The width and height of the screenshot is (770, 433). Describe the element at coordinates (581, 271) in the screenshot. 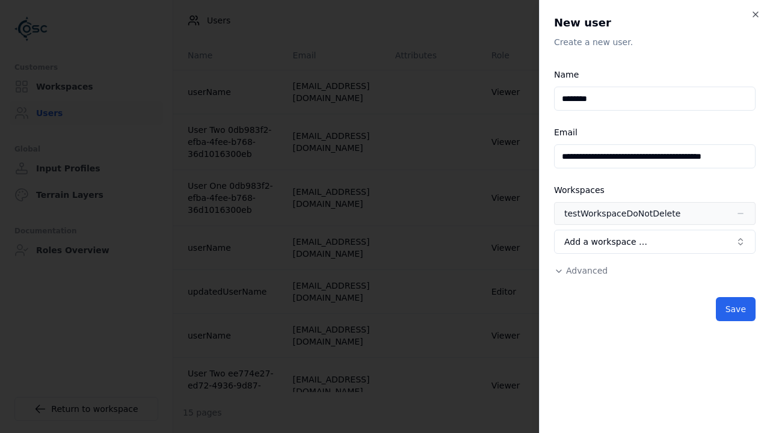

I see `button: Advanced` at that location.